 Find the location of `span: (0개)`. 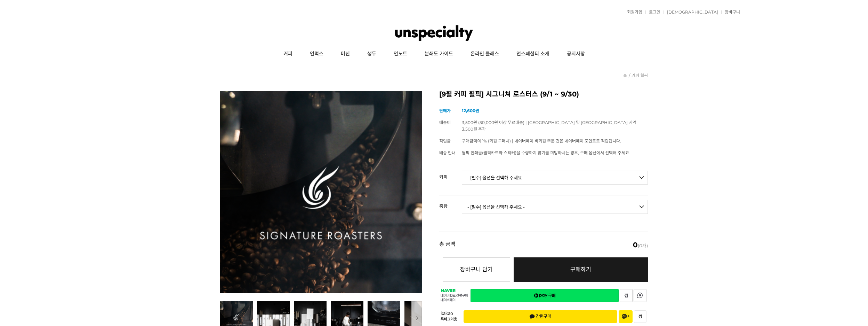

span: (0개) is located at coordinates (640, 245).